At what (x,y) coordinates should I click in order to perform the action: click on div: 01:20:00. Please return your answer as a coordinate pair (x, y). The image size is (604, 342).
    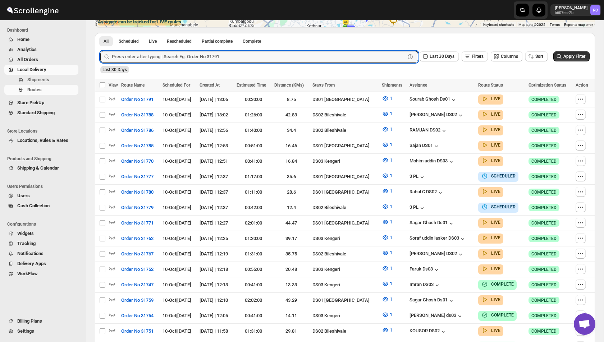
    Looking at the image, I should click on (254, 239).